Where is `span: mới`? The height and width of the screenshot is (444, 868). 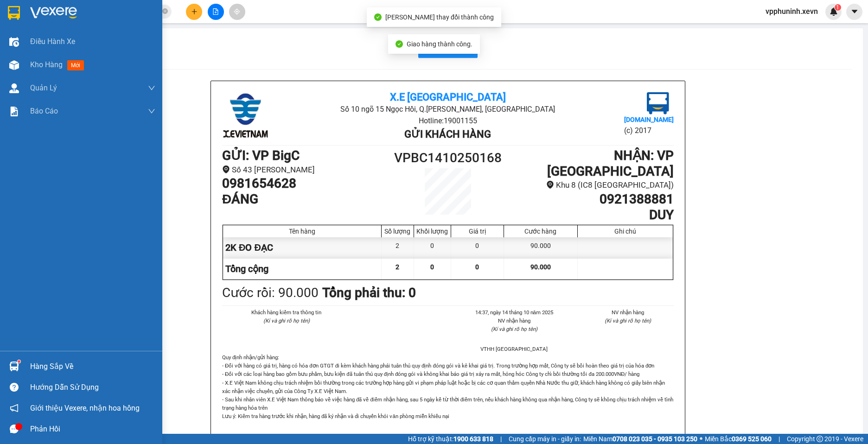
span: mới is located at coordinates (76, 65).